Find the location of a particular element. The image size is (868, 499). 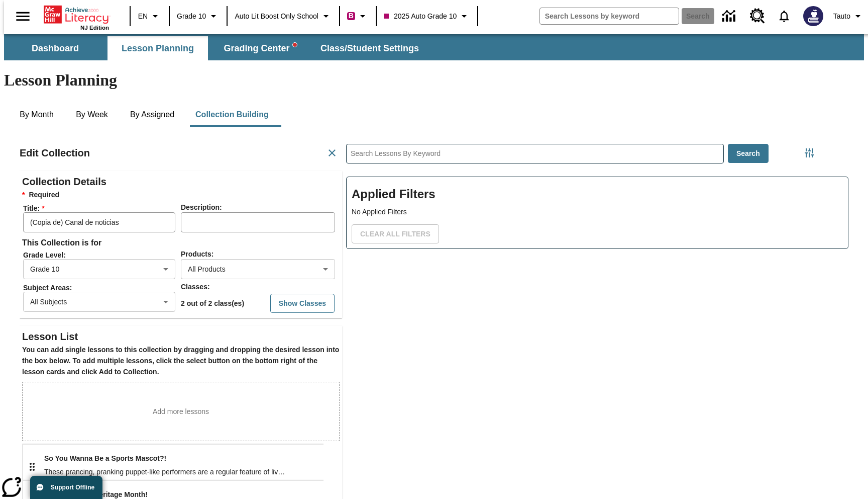

button: Language: EN, Select a language is located at coordinates (150, 16).